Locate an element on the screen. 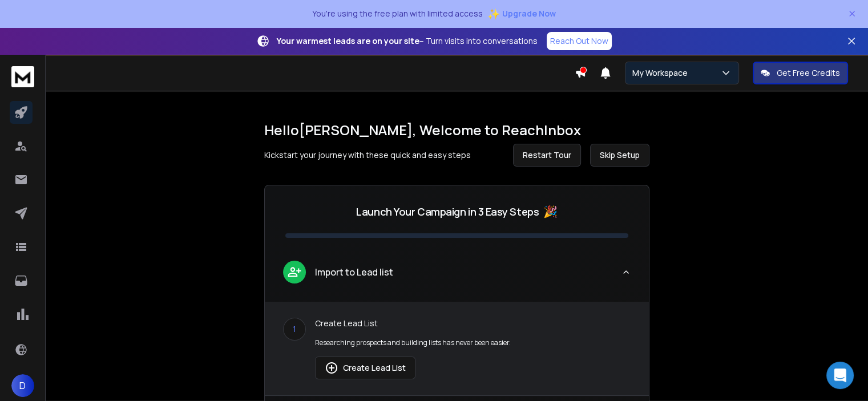  button: Create Lead List is located at coordinates (365, 368).